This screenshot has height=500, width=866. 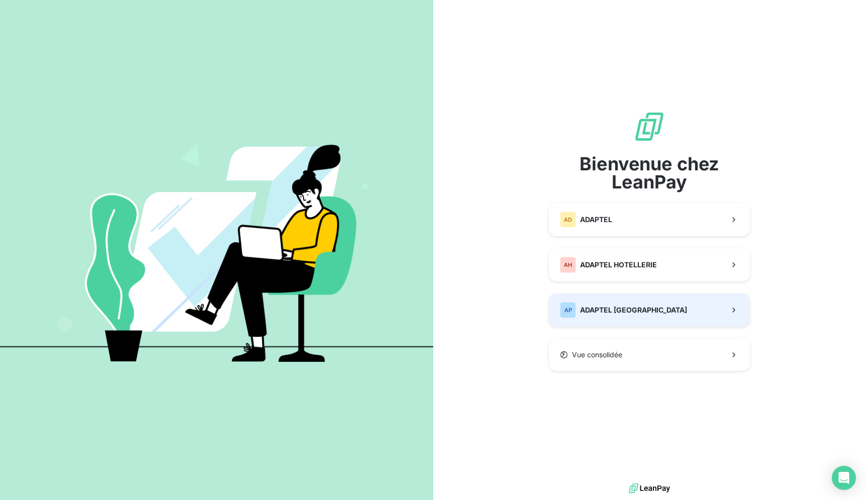 I want to click on div: AD, so click(x=568, y=220).